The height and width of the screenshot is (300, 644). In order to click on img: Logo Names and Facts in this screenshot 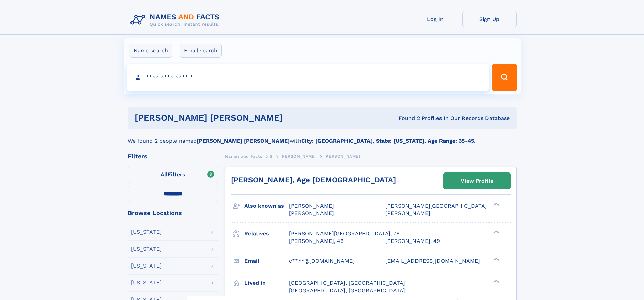, I will do `click(176, 20)`.